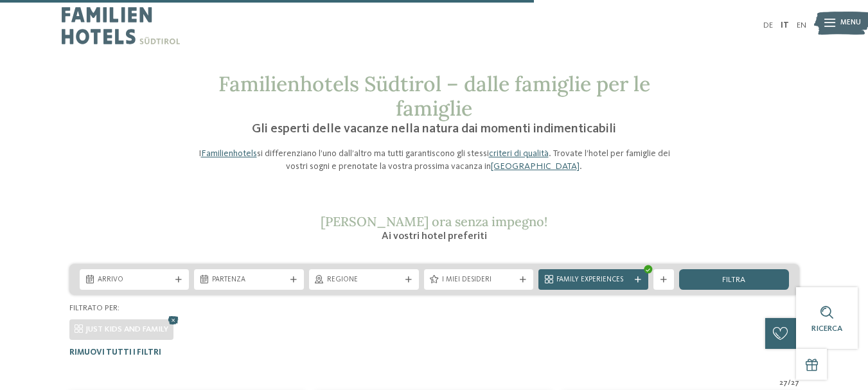  I want to click on span: Family Experiences, so click(593, 280).